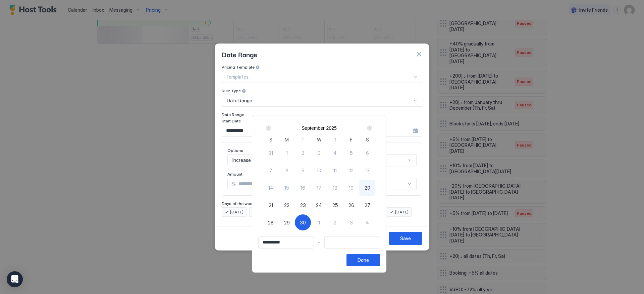  I want to click on div: September, so click(313, 128).